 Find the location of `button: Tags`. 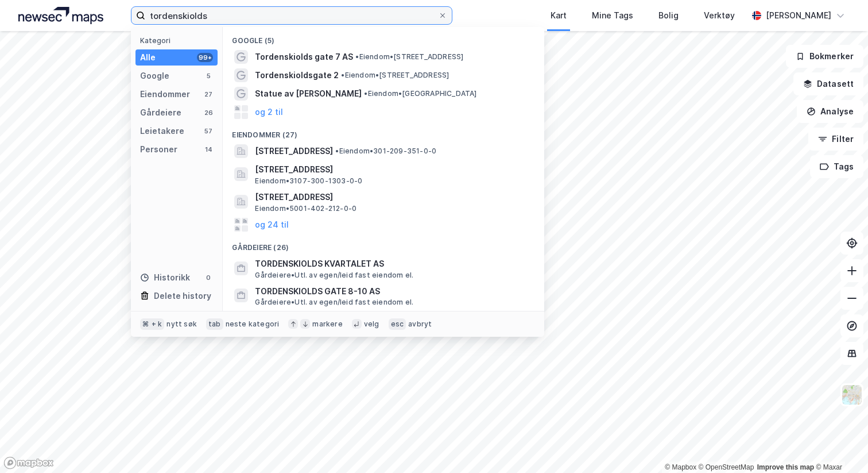

button: Tags is located at coordinates (836, 166).